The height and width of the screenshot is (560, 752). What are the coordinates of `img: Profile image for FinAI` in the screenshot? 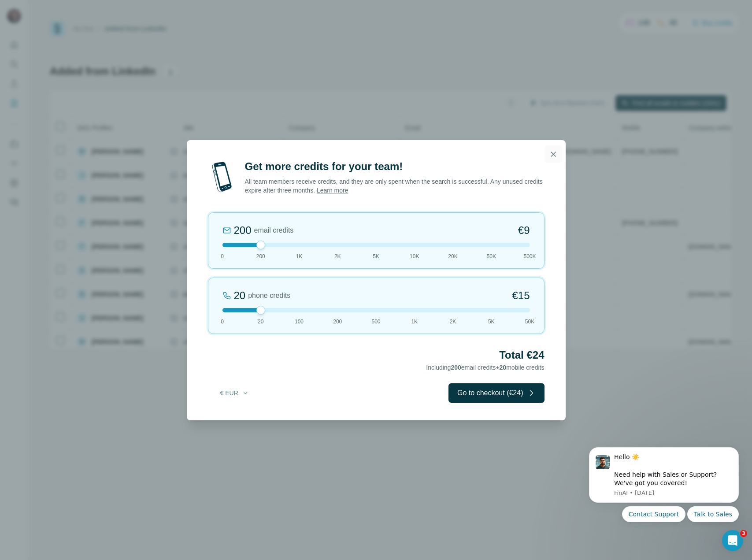 It's located at (27, 23).